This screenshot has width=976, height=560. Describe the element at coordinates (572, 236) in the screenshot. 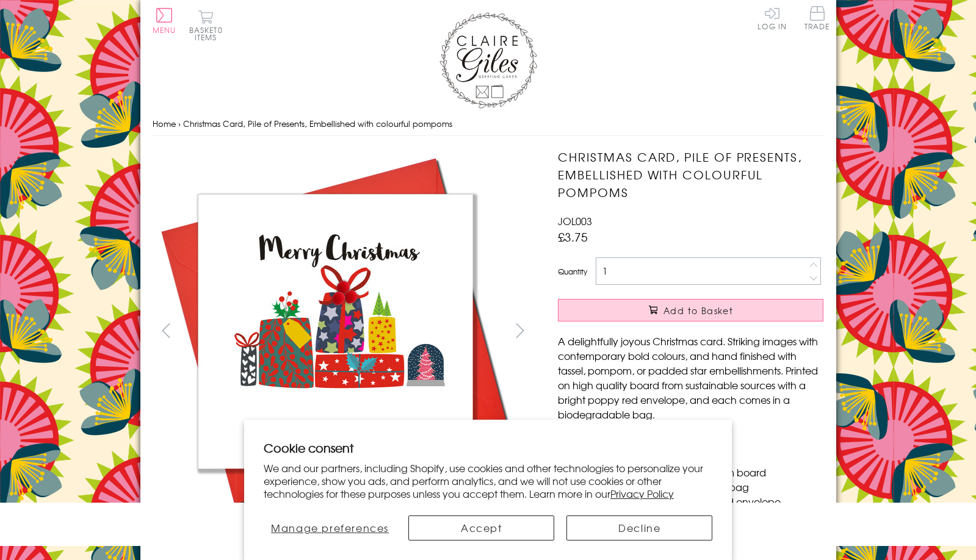

I see `span: £3.75` at that location.